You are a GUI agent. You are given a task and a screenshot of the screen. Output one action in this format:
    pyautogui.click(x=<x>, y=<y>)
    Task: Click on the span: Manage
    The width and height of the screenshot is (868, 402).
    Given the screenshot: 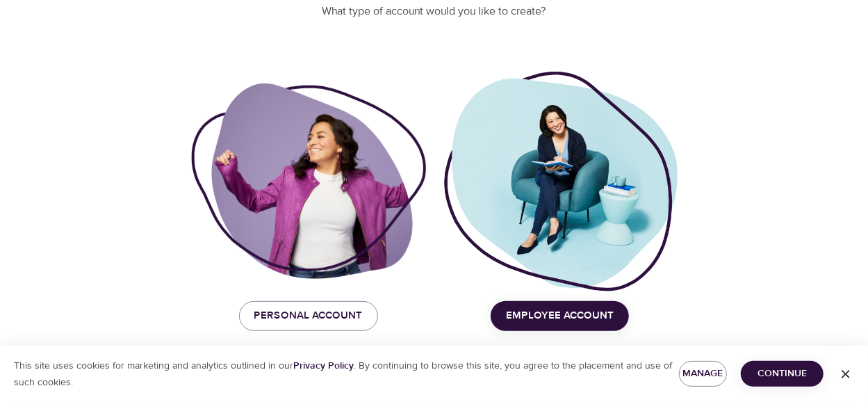 What is the action you would take?
    pyautogui.click(x=703, y=374)
    